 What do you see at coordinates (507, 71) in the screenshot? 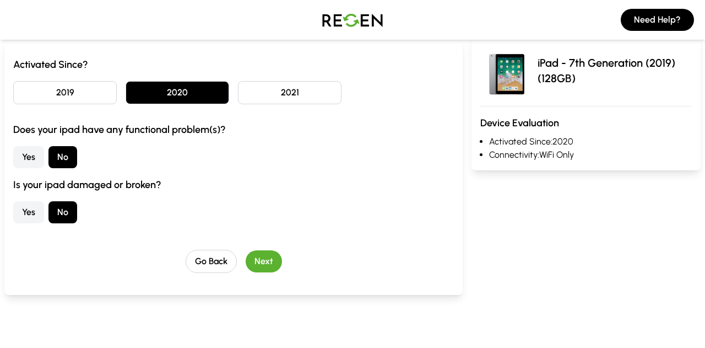
I see `img: iPad - 7th Generation (2019)` at bounding box center [507, 71].